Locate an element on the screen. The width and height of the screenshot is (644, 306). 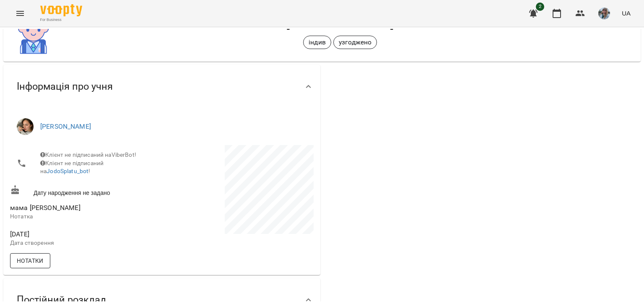
span: Нотатки is located at coordinates (30, 261).